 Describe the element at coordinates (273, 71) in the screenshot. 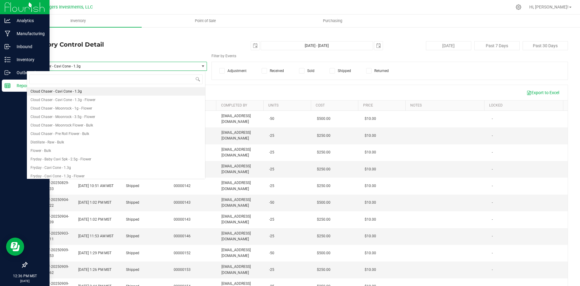

I see `label: Received` at that location.